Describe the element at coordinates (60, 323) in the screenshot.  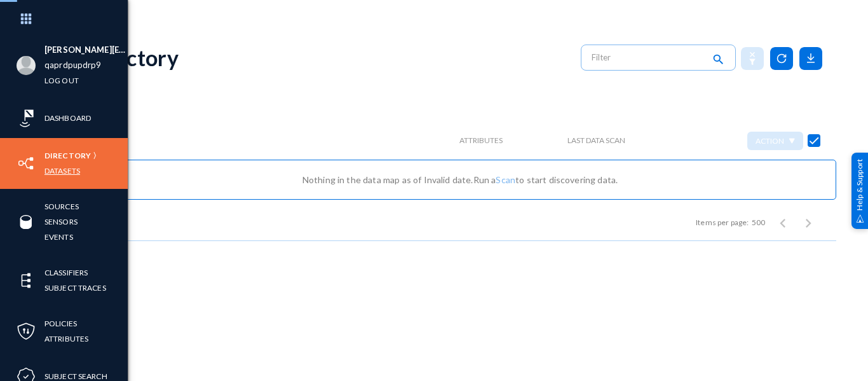
I see `a: Policies` at that location.